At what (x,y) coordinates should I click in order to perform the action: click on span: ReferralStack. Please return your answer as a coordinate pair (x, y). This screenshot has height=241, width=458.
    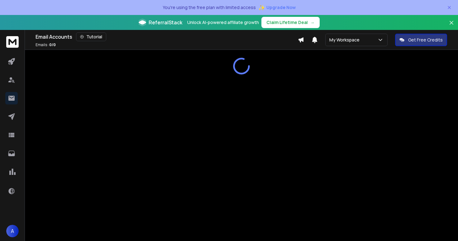
    Looking at the image, I should click on (165, 22).